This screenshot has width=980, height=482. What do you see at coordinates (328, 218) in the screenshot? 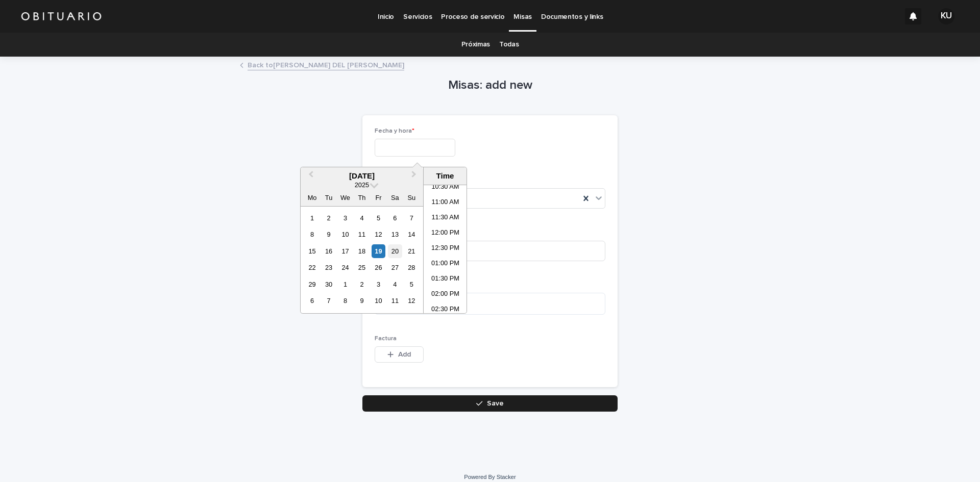
I see `div: Choose Tuesday, 2 September 2025` at bounding box center [328, 218].